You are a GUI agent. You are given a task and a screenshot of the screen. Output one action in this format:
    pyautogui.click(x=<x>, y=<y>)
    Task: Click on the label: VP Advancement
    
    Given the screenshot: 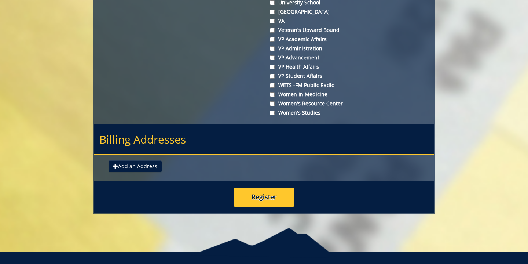 What is the action you would take?
    pyautogui.click(x=349, y=58)
    